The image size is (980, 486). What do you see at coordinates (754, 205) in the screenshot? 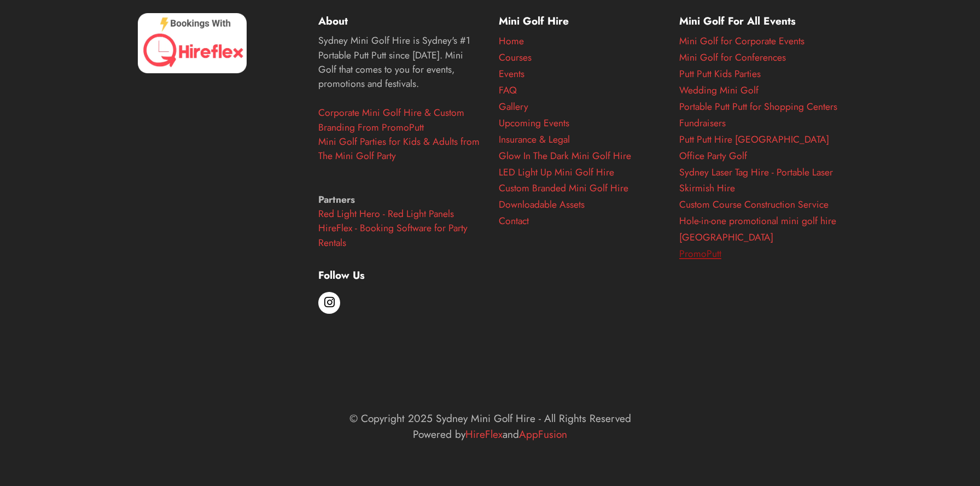
I see `a: Custom Course Construction Service` at bounding box center [754, 205].